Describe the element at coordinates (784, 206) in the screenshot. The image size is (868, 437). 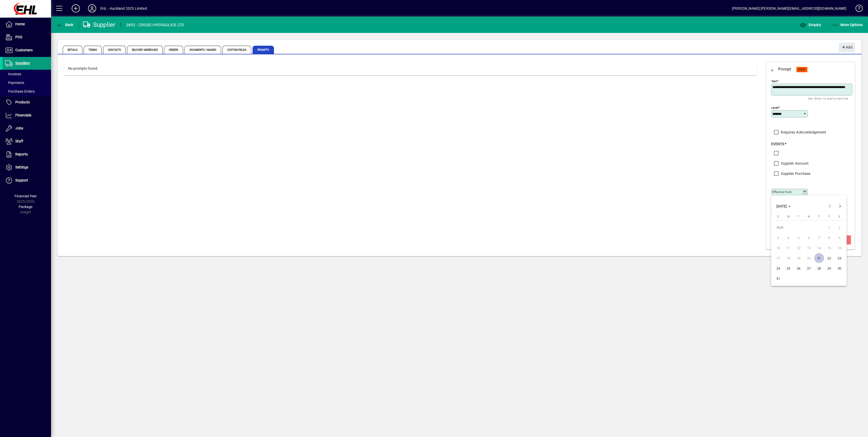
I see `button: Choose month and year` at that location.